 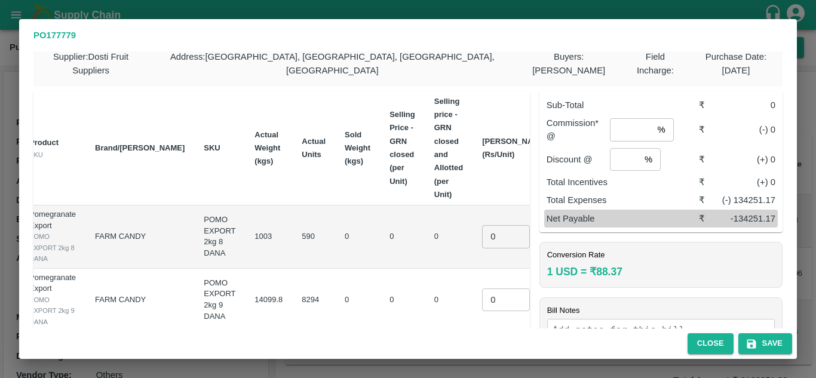 I want to click on b: Product, so click(x=44, y=142).